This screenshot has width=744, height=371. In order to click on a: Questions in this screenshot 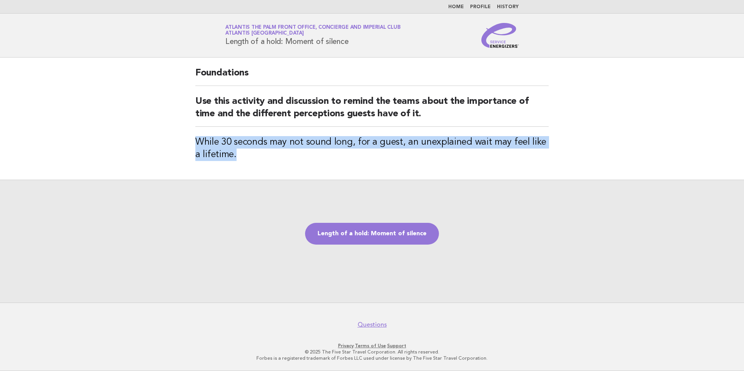, I will do `click(372, 325)`.